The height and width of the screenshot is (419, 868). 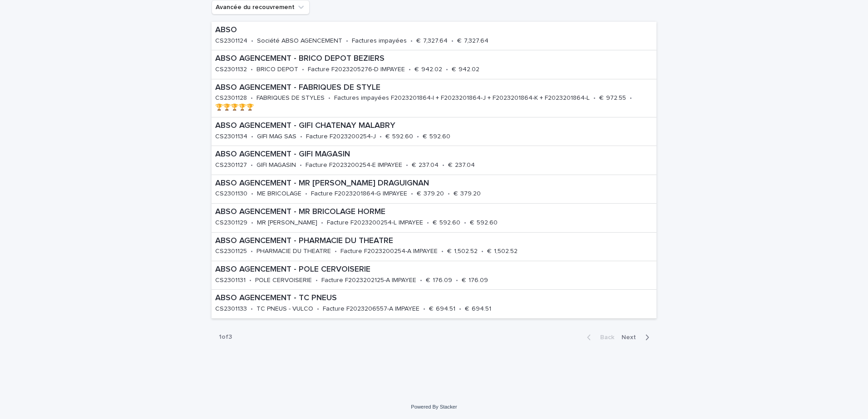 I want to click on p: Factures impayées F2023201864-I + F2023201864-J + F2023201864-K + F2023201864-L, so click(x=462, y=98).